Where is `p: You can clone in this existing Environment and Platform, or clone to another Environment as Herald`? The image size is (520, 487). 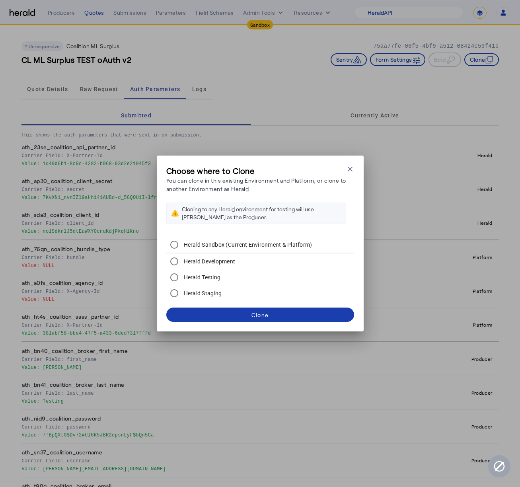 p: You can clone in this existing Environment and Platform, or clone to another Environment as Herald is located at coordinates (256, 185).